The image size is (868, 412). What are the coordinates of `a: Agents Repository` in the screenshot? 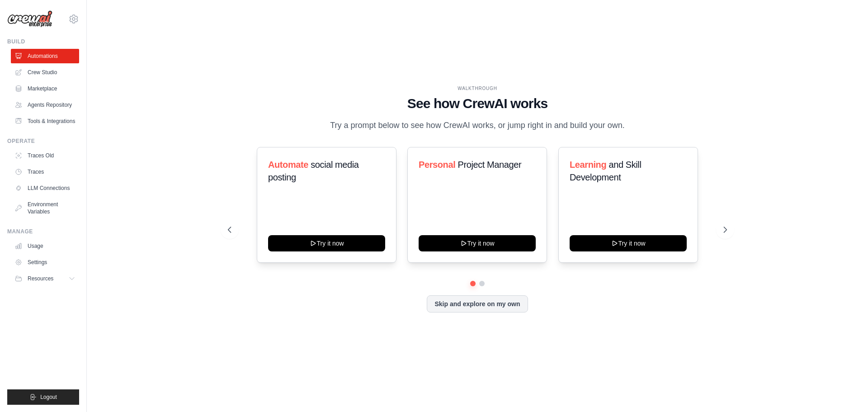 It's located at (44, 105).